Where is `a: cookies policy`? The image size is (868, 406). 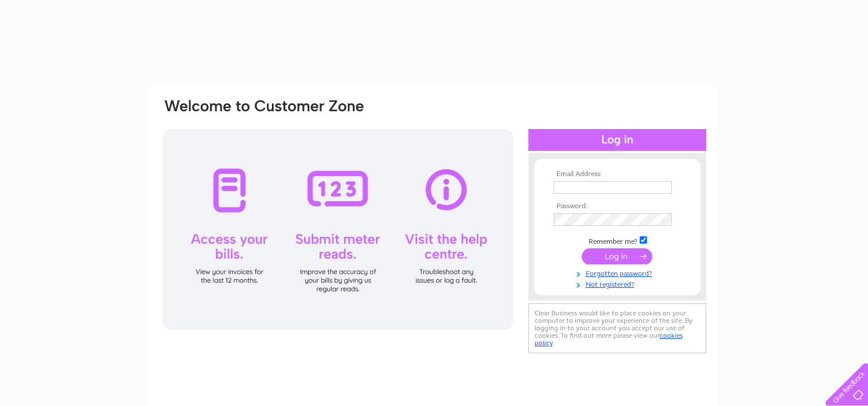 a: cookies policy is located at coordinates (609, 339).